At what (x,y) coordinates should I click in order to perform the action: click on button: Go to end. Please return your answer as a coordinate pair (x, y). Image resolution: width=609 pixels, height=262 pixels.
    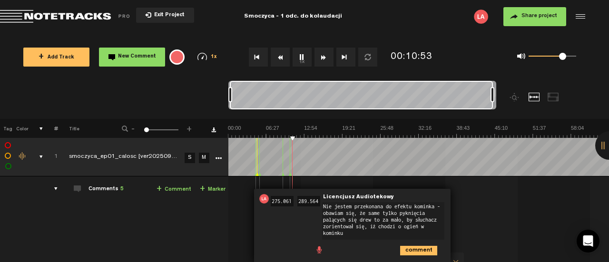
    Looking at the image, I should click on (346, 57).